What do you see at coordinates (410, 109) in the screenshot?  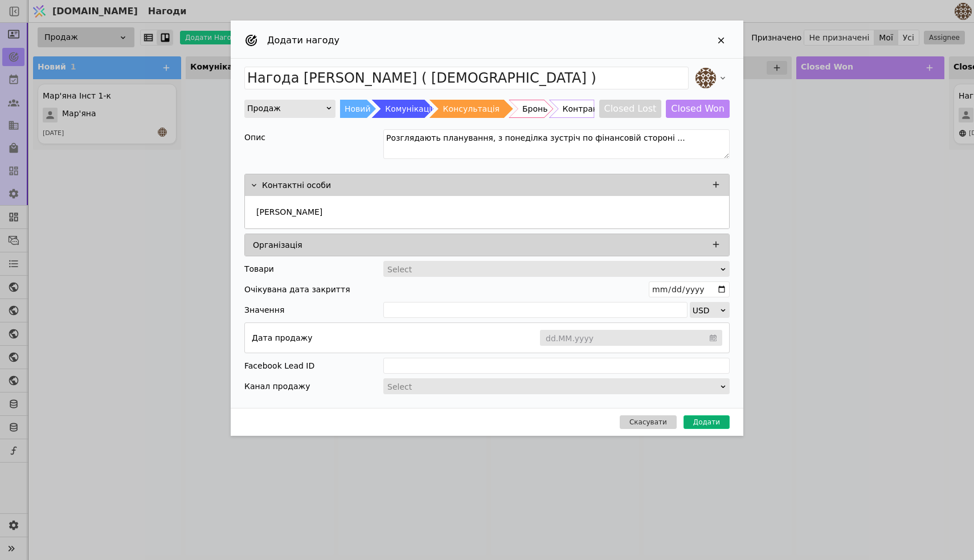 I see `div: Комунікація` at bounding box center [410, 109].